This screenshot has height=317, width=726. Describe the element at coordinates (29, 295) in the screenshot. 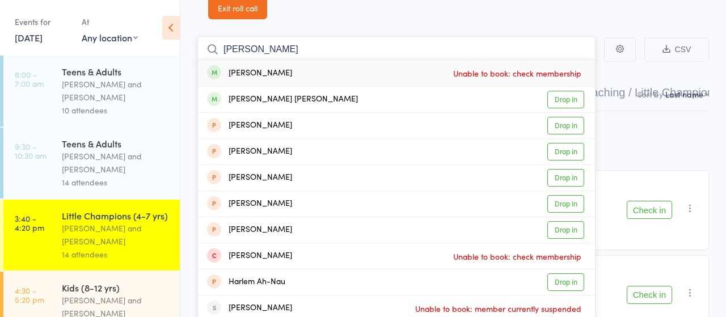

I see `time: 4:30 - 5:20 pm` at that location.